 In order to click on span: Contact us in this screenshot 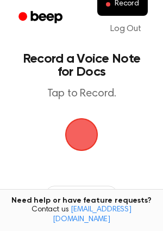, I will do `click(82, 214)`.